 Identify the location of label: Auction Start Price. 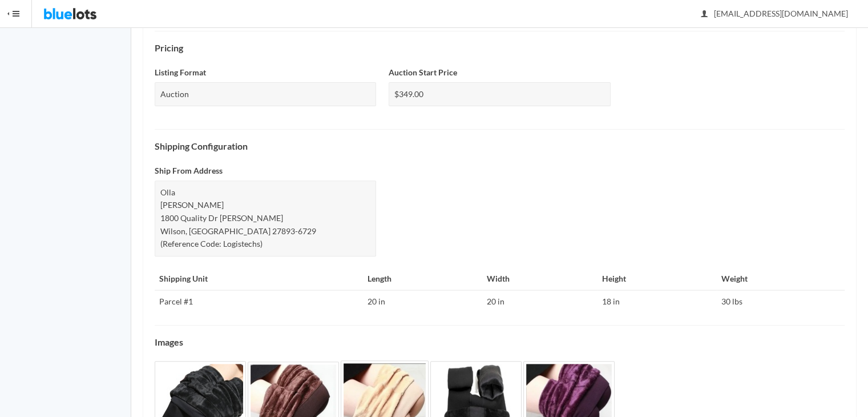
(423, 72).